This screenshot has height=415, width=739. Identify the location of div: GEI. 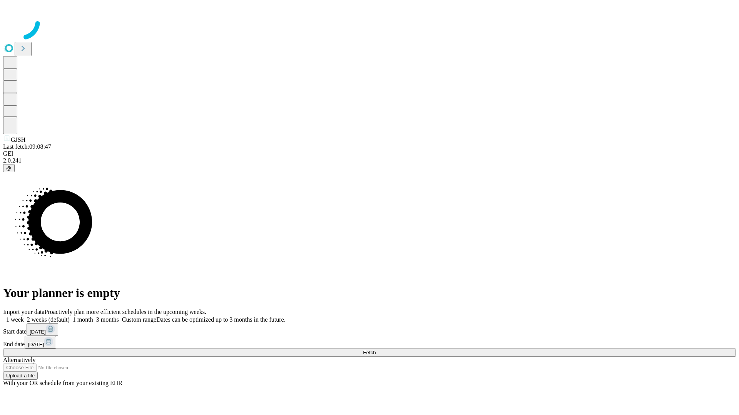
(369, 154).